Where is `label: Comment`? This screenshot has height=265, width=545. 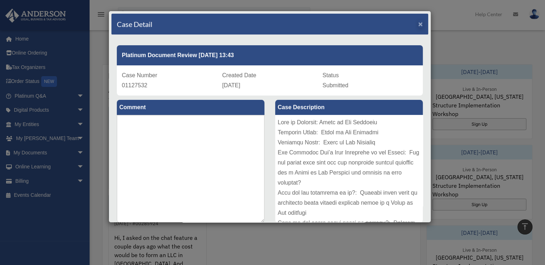 label: Comment is located at coordinates (191, 107).